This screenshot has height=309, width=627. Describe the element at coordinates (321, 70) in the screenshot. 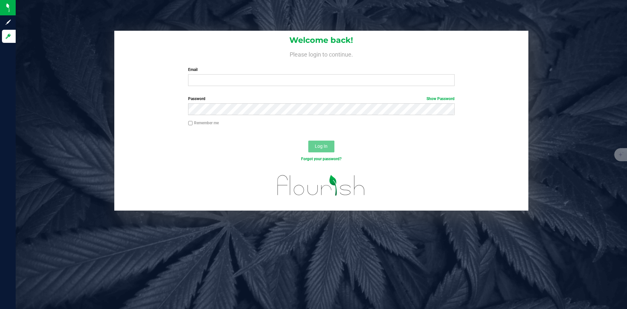

I see `label: Email` at that location.